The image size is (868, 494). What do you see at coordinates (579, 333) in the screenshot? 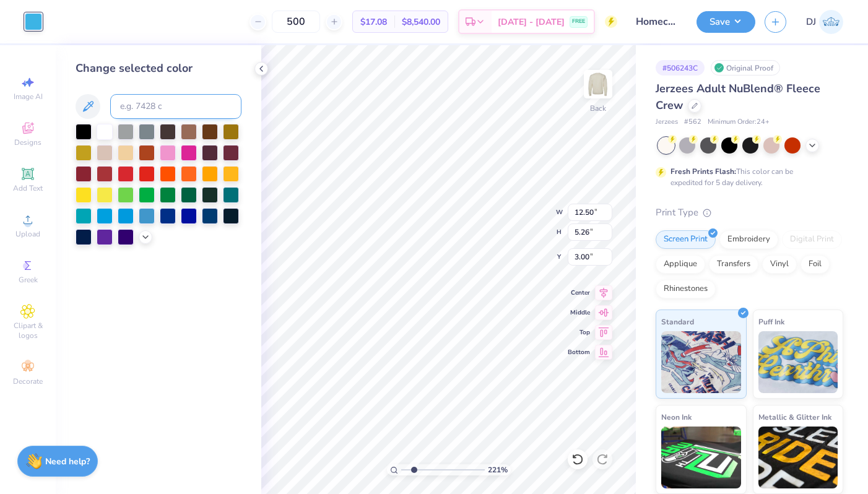
I see `span: Top` at bounding box center [579, 333].